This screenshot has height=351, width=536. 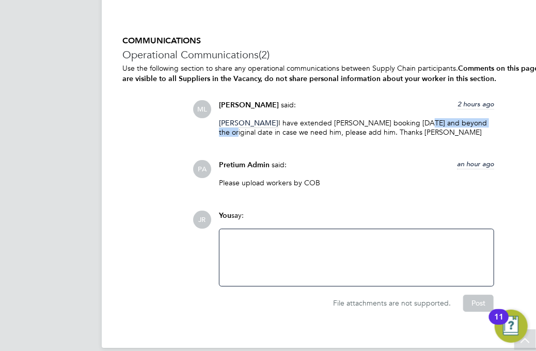 What do you see at coordinates (511, 326) in the screenshot?
I see `button: Open Resource Center, 11 new notifications` at bounding box center [511, 326].